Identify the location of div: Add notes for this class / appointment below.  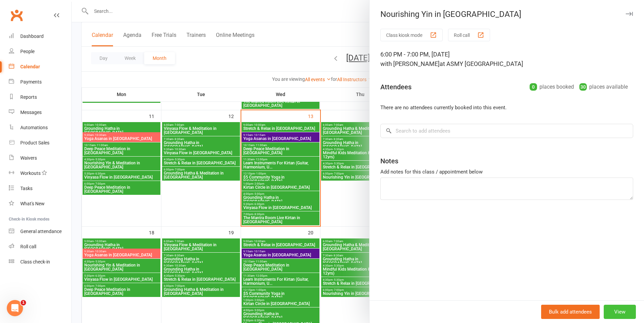
(506, 172).